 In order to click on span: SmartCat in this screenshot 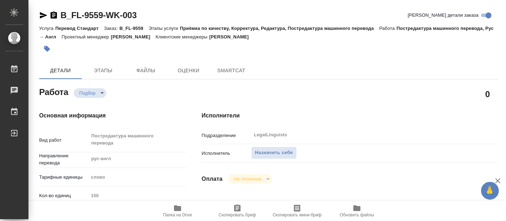, I will do `click(231, 70)`.